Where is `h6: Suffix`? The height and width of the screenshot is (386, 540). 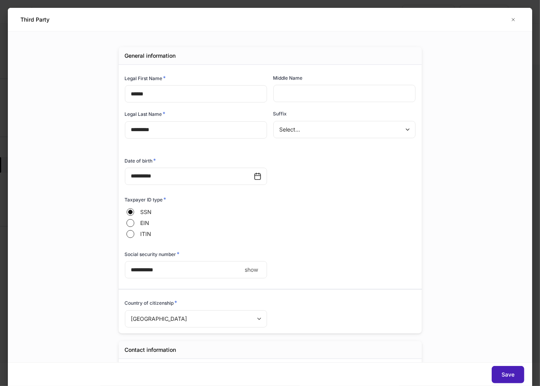
h6: Suffix is located at coordinates (280, 114).